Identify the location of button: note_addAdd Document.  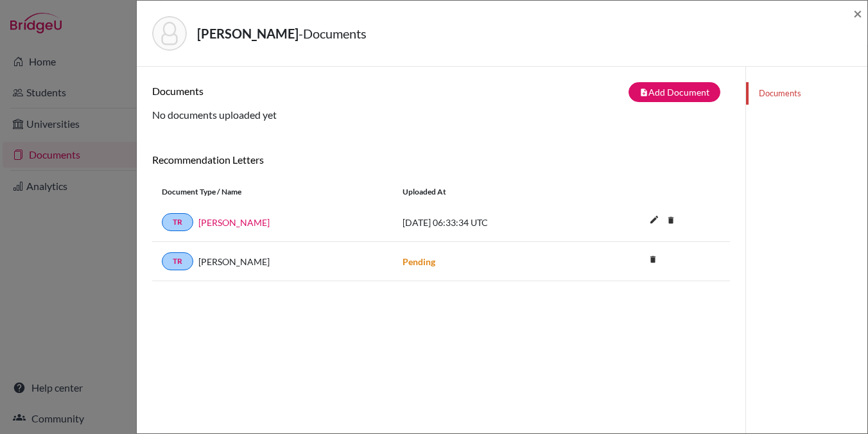
(674, 92).